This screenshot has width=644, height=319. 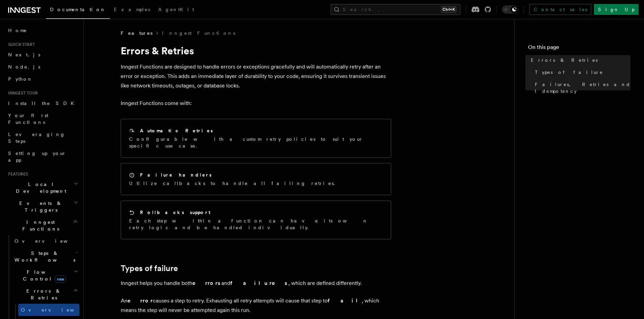 What do you see at coordinates (44, 256) in the screenshot?
I see `span: Steps & Workflows` at bounding box center [44, 256].